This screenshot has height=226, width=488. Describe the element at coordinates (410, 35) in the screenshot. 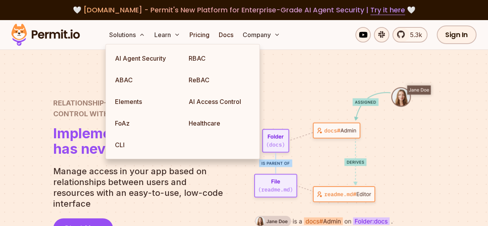

I see `a: 5.3k` at that location.